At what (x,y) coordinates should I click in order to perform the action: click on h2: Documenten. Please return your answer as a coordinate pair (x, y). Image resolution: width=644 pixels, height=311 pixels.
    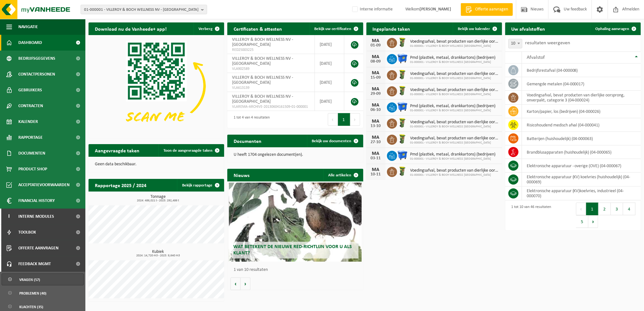
    Looking at the image, I should click on (248, 141).